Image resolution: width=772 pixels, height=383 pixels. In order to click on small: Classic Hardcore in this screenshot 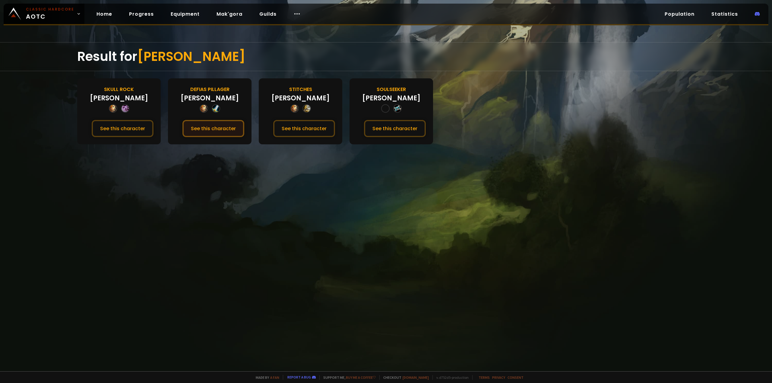, I will do `click(50, 9)`.